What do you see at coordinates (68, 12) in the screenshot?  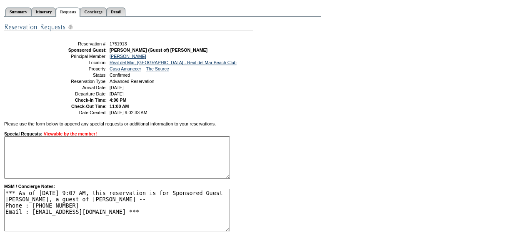 I see `a: Requests` at bounding box center [68, 12].